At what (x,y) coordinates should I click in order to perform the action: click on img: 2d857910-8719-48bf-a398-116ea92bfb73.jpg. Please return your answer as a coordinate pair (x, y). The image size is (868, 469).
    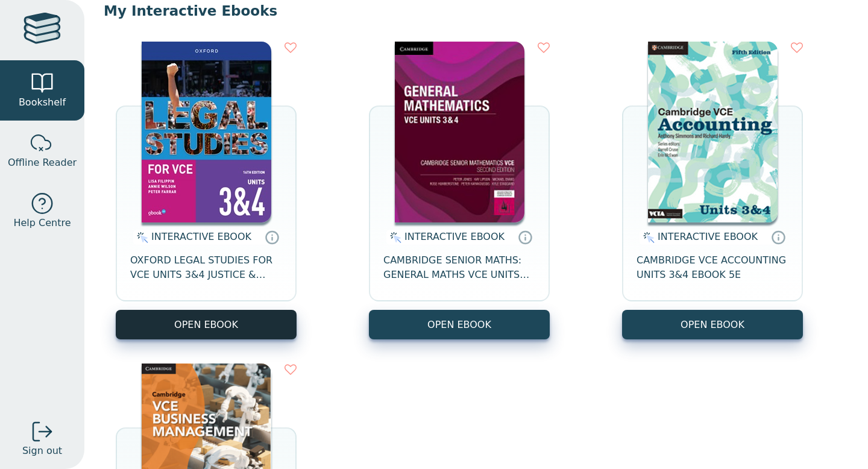
    Looking at the image, I should click on (459, 132).